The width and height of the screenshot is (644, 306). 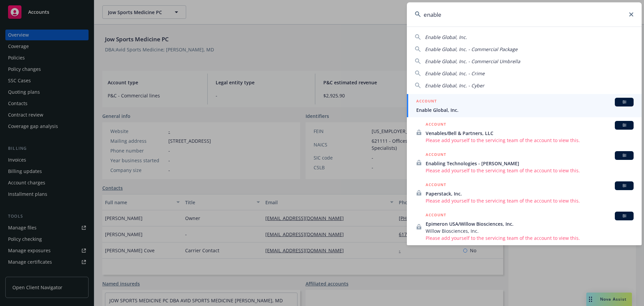 I want to click on a: ACCOUNTBIVenables/Bell & Partners, LLCPlease add yourself to the servicing team of the account to..., so click(x=524, y=132).